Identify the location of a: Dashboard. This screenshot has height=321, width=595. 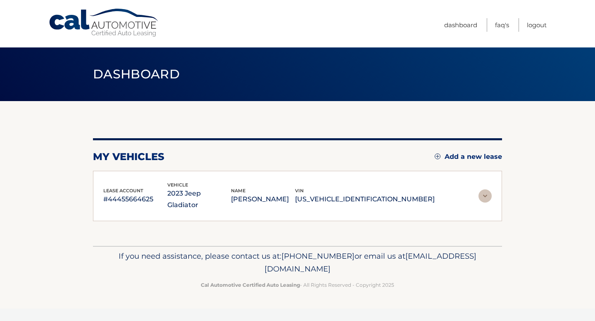
(461, 25).